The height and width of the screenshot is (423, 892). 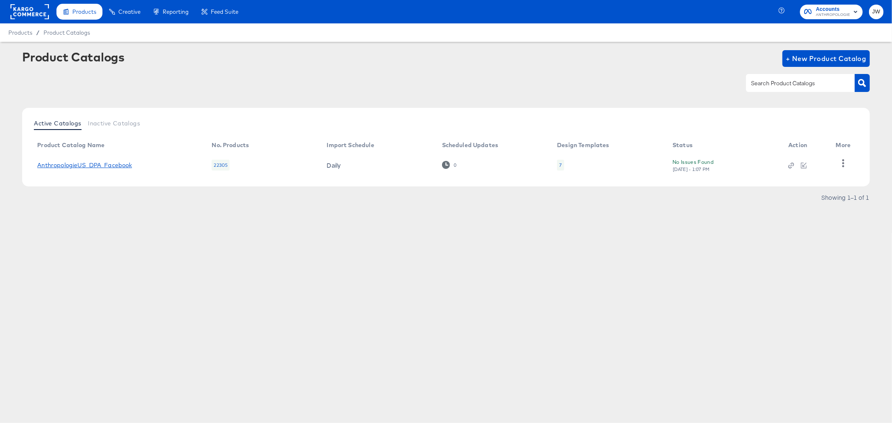 I want to click on input: Search Product Catalogs, so click(x=794, y=83).